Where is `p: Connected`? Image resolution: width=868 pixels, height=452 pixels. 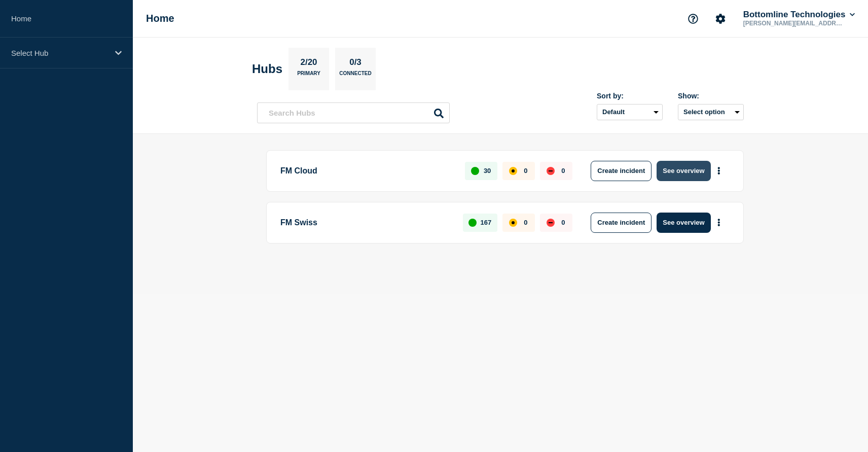 p: Connected is located at coordinates (355, 76).